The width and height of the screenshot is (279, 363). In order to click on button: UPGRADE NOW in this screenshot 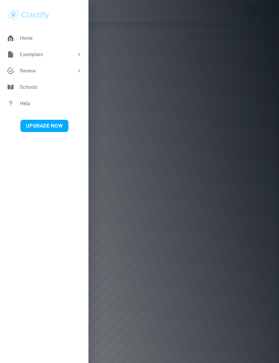, I will do `click(44, 126)`.